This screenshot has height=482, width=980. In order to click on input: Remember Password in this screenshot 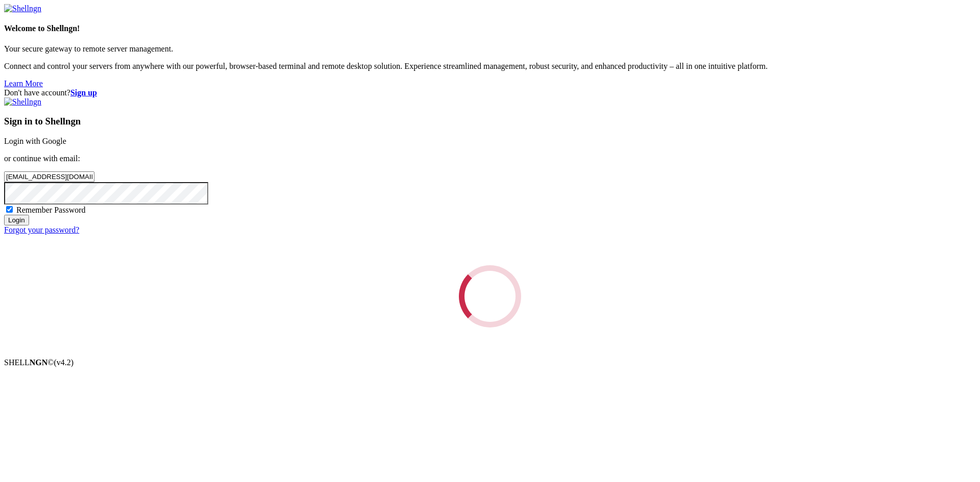, I will do `click(9, 209)`.